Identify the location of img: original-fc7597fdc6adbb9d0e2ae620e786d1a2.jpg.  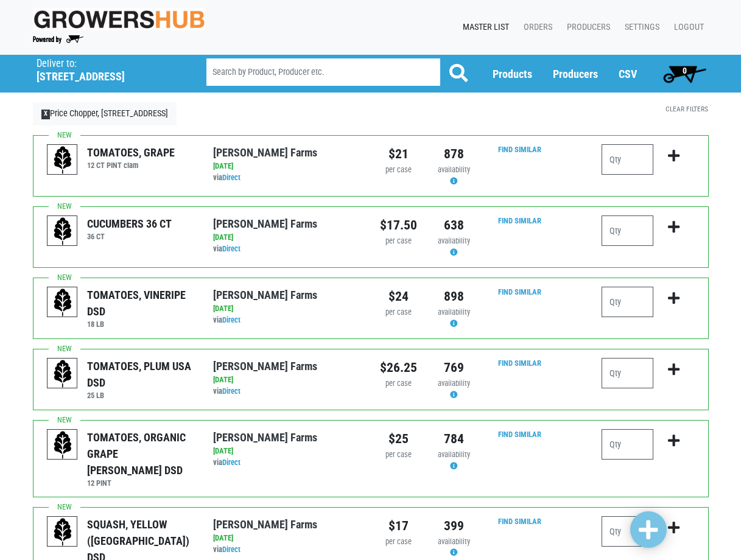
(120, 19).